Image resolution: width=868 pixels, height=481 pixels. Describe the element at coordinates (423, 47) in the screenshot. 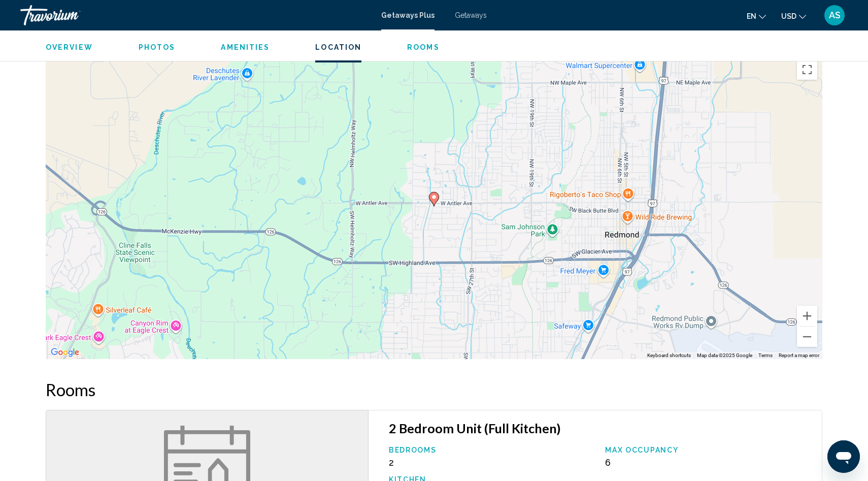

I see `span: Rooms` at that location.